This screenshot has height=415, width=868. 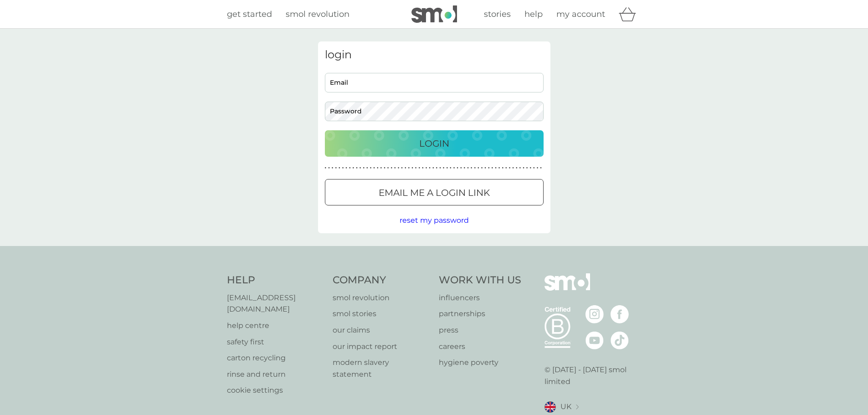 I want to click on a: help centre, so click(x=275, y=326).